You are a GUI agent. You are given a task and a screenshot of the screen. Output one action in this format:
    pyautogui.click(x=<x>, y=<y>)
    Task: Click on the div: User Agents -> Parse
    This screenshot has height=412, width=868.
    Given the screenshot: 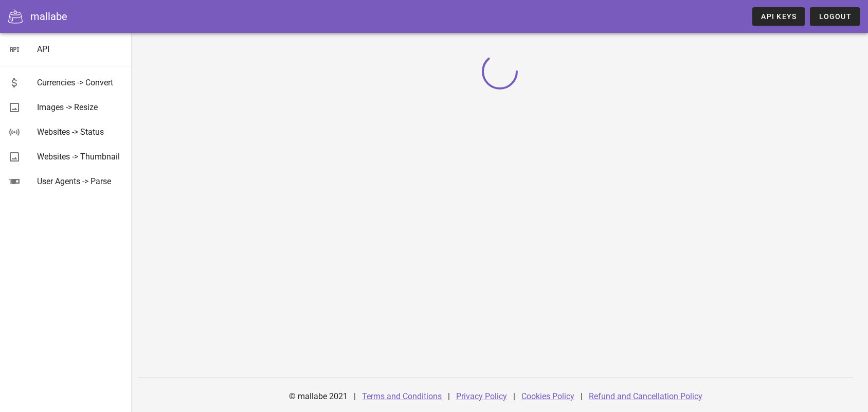 What is the action you would take?
    pyautogui.click(x=80, y=181)
    